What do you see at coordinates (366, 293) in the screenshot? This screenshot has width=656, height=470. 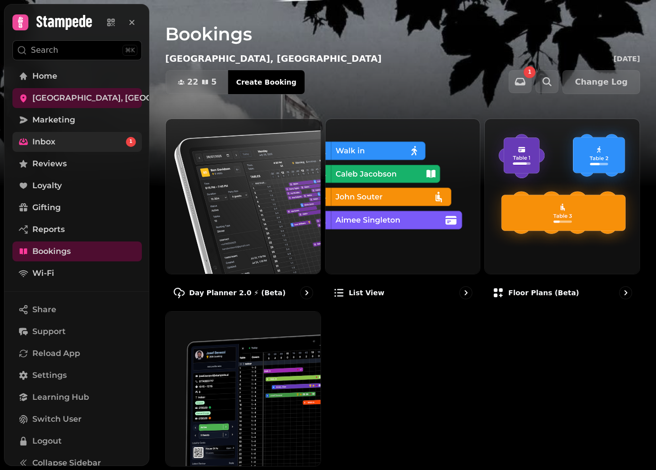 I see `p: List view` at bounding box center [366, 293].